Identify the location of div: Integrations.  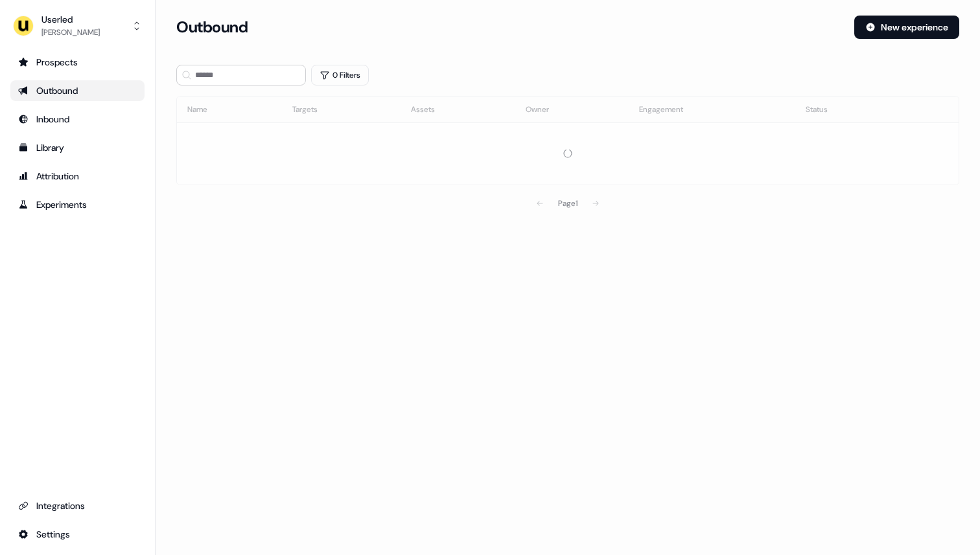
(77, 506).